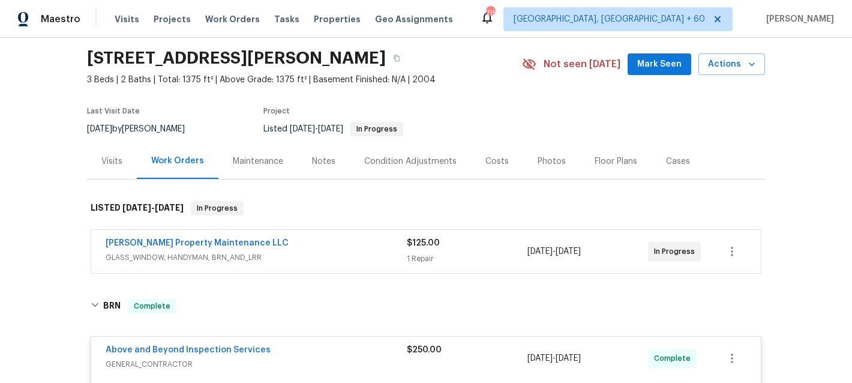 The image size is (852, 383). I want to click on span: $125.00, so click(423, 243).